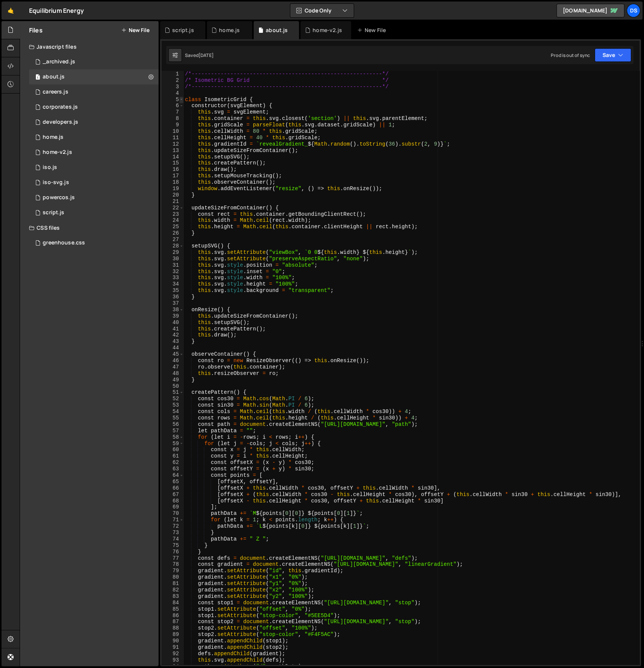 The width and height of the screenshot is (644, 668). Describe the element at coordinates (173, 329) in the screenshot. I see `div: 41` at that location.